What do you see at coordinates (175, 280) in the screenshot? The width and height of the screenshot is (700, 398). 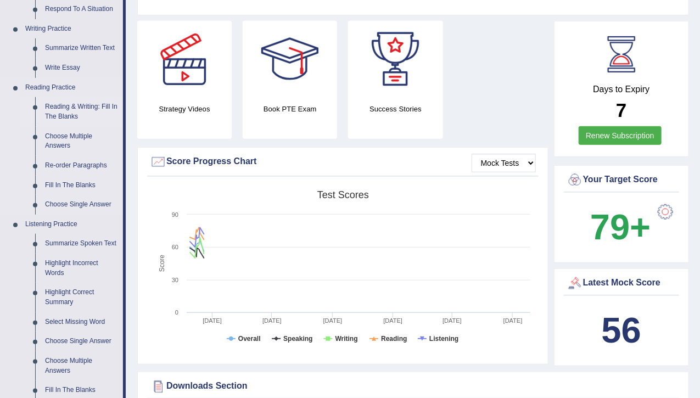 I see `text: 30` at bounding box center [175, 280].